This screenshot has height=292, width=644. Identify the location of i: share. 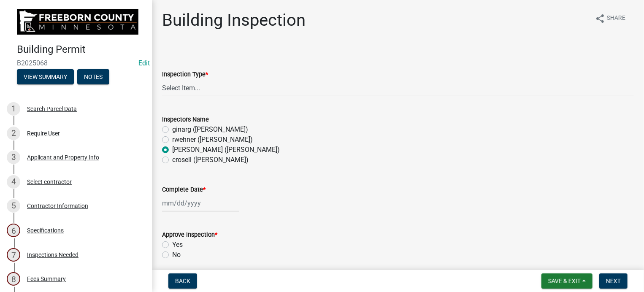
(600, 19).